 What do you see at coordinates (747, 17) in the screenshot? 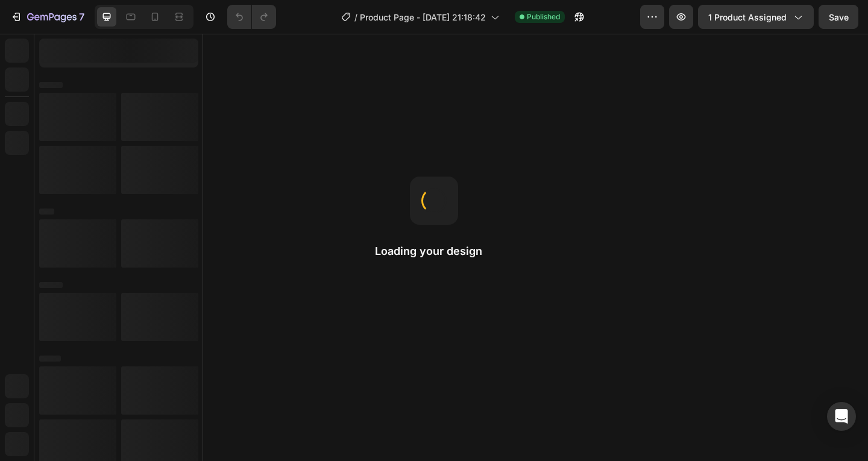
I see `span: 1 product assigned` at bounding box center [747, 17].